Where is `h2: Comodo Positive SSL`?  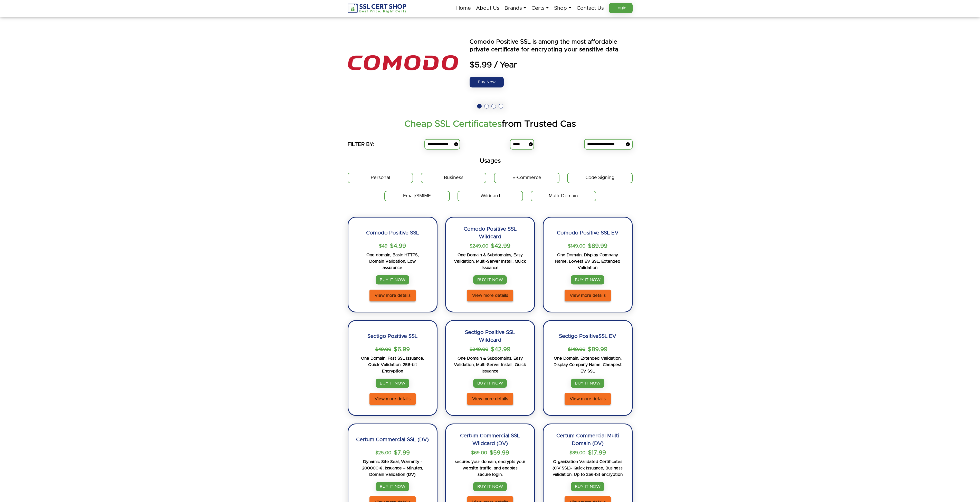
h2: Comodo Positive SSL is located at coordinates (393, 233).